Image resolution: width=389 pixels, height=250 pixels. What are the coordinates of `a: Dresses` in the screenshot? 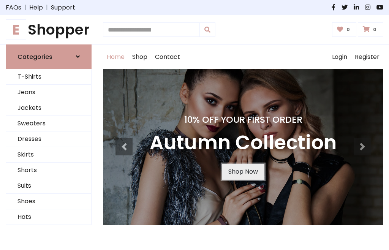 It's located at (49, 139).